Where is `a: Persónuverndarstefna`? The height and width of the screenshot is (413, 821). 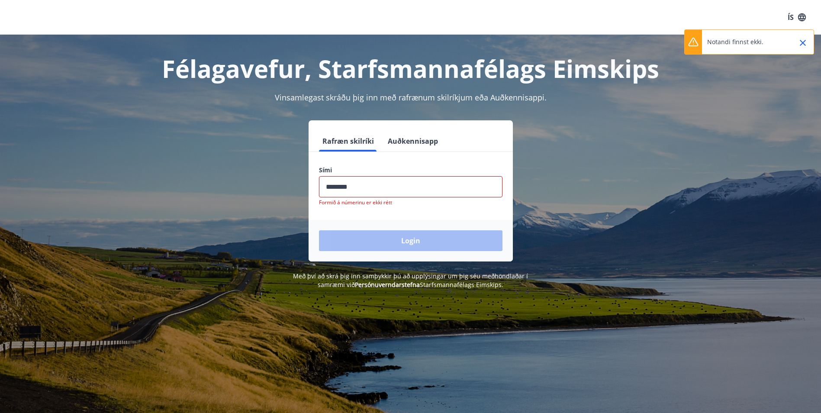 a: Persónuverndarstefna is located at coordinates (387, 284).